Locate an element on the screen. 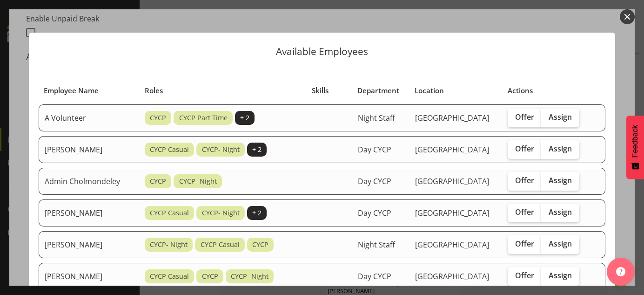  button: Feedback - Show survey is located at coordinates (635, 148).